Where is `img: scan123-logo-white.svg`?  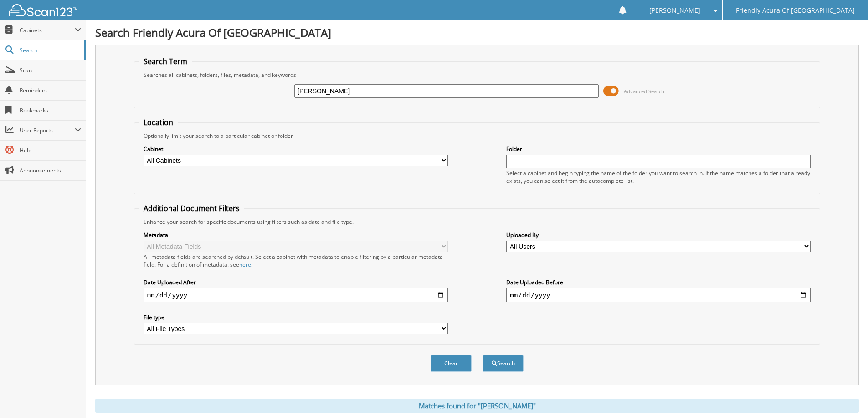 img: scan123-logo-white.svg is located at coordinates (43, 10).